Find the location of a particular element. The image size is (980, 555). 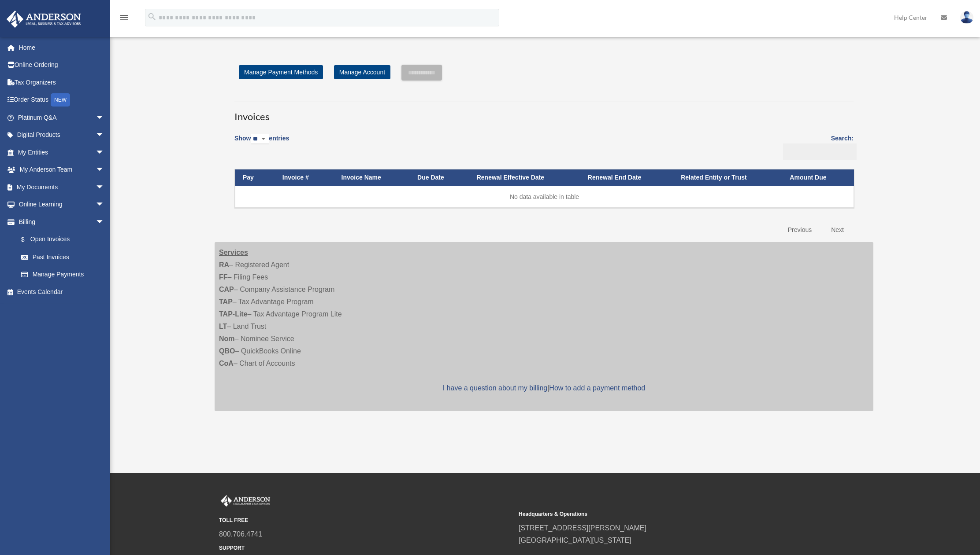

th: Renewal End Date: activate to sort column ascending is located at coordinates (626, 177).